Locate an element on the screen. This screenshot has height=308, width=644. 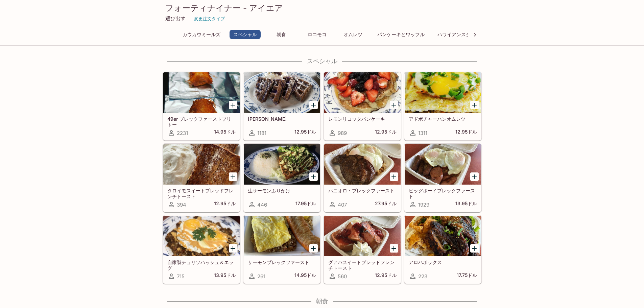
a: パニオロ・ブレックファースト40727.95ドル is located at coordinates (362, 178).